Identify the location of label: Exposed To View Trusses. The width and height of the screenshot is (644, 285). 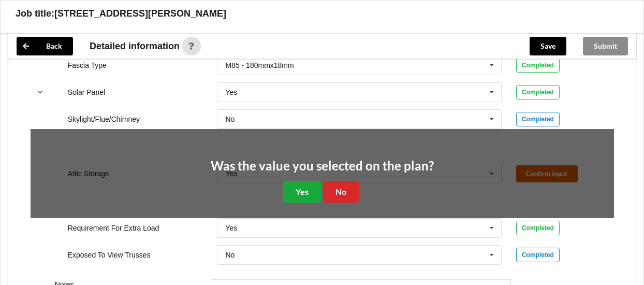
(109, 255).